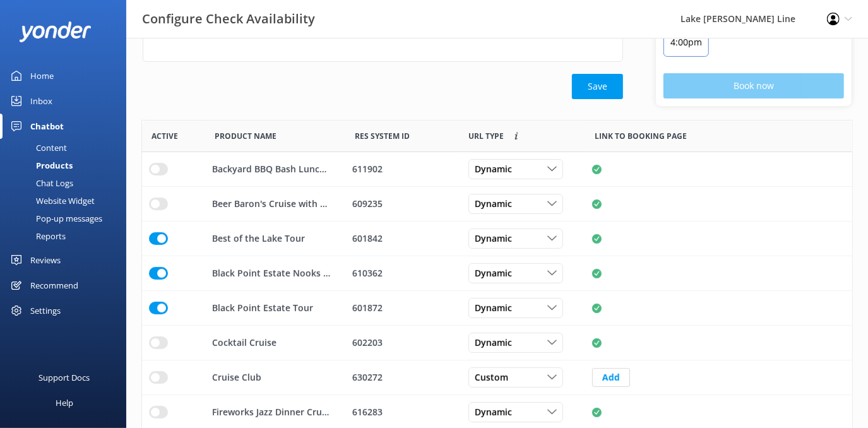 The image size is (868, 428). What do you see at coordinates (236, 377) in the screenshot?
I see `p: Cruise Club` at bounding box center [236, 377].